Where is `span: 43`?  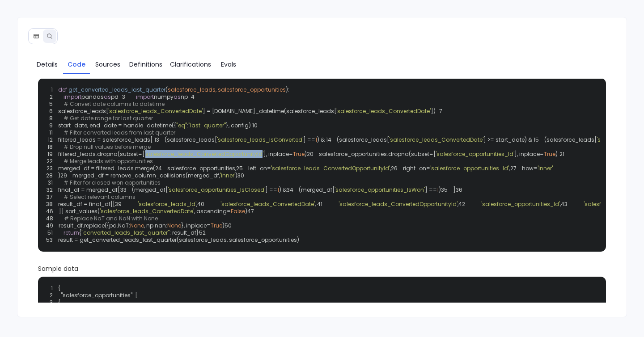
span: 43 is located at coordinates (567, 205).